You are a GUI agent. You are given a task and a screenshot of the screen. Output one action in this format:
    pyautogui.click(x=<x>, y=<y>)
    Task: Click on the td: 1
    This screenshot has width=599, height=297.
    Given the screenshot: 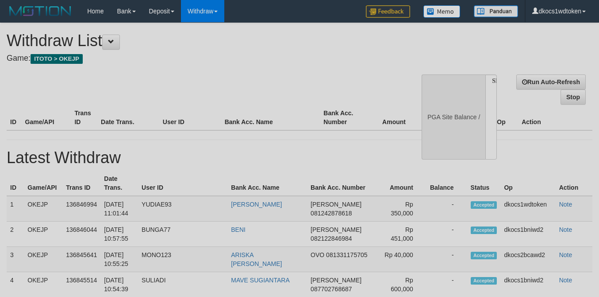 What is the action you would take?
    pyautogui.click(x=15, y=208)
    